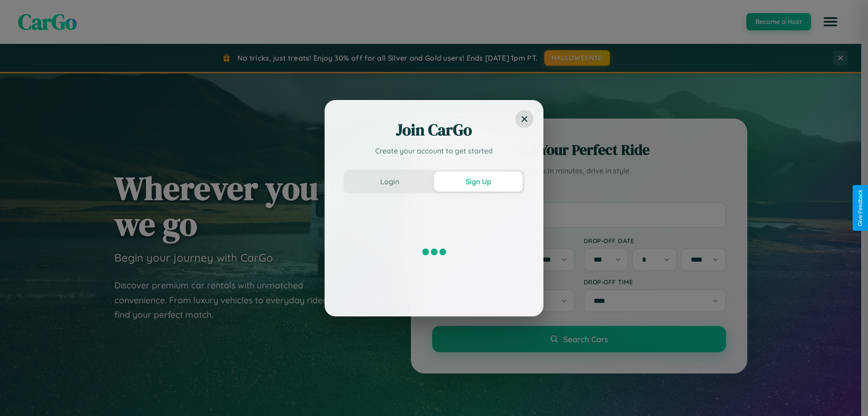  What do you see at coordinates (478, 182) in the screenshot?
I see `button: Sign Up` at bounding box center [478, 182].